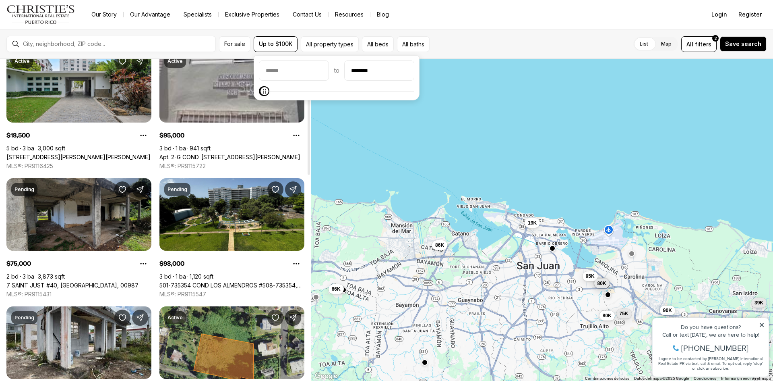 The width and height of the screenshot is (773, 381). I want to click on a: logo, so click(41, 14).